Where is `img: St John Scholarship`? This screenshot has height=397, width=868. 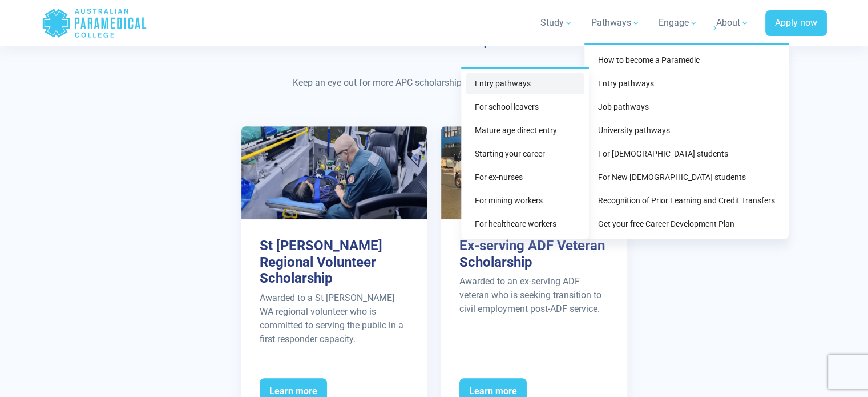
img: St John Scholarship is located at coordinates (334, 172).